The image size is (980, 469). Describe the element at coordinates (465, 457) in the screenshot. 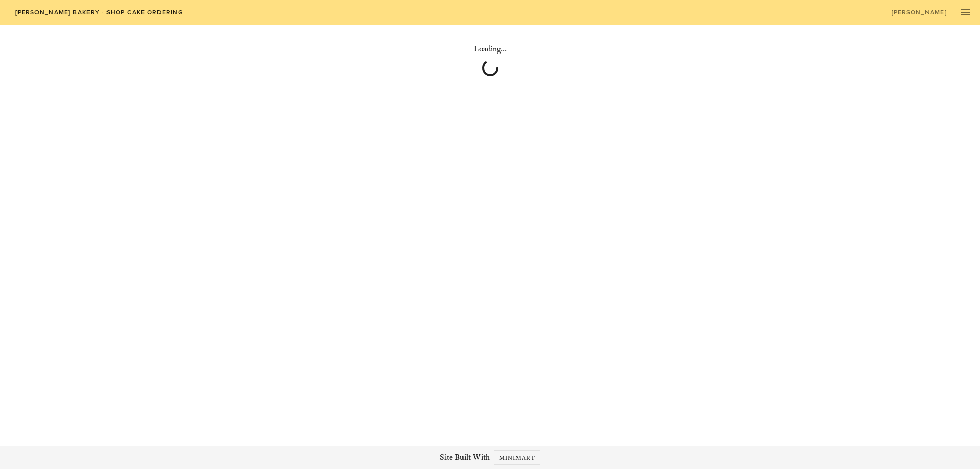

I see `span: Site Built With` at that location.